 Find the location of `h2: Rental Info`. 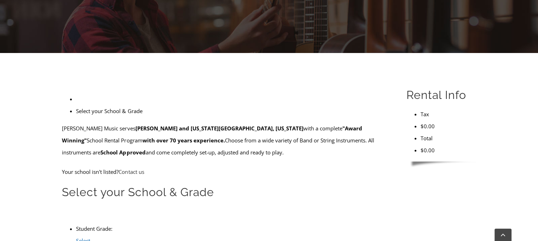

h2: Rental Info is located at coordinates (441, 95).